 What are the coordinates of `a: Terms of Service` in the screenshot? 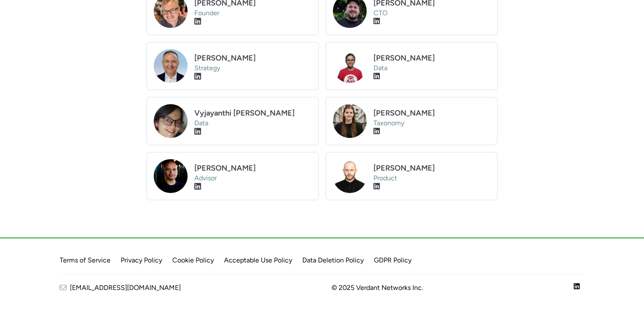 It's located at (85, 260).